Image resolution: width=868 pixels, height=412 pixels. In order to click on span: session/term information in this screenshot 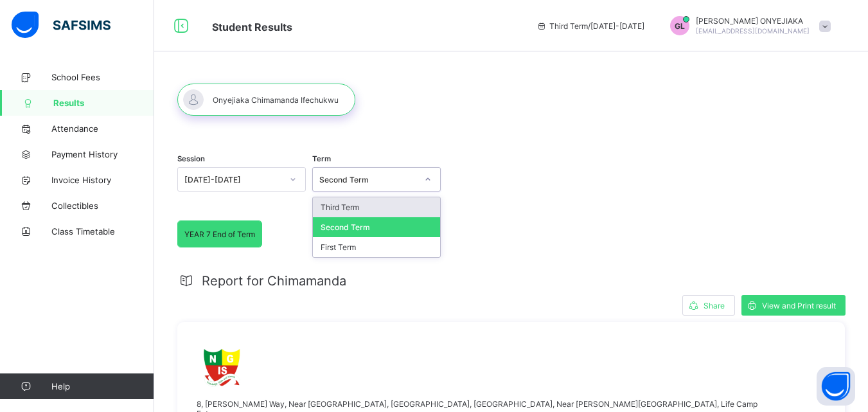, I will do `click(590, 26)`.